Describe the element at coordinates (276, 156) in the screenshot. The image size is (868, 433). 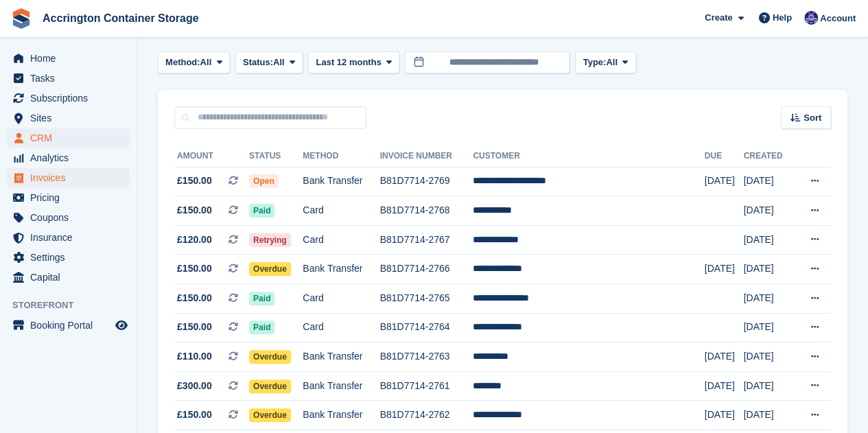
I see `th: Status` at that location.